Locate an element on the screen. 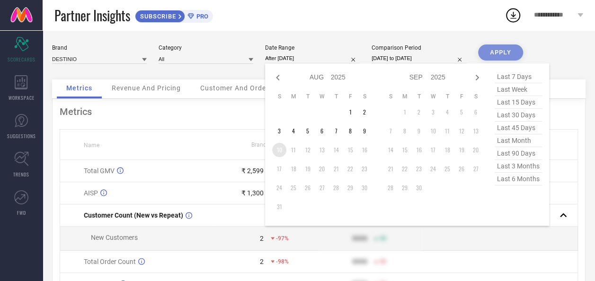  td: Wed Sep 10 2025 is located at coordinates (433, 131).